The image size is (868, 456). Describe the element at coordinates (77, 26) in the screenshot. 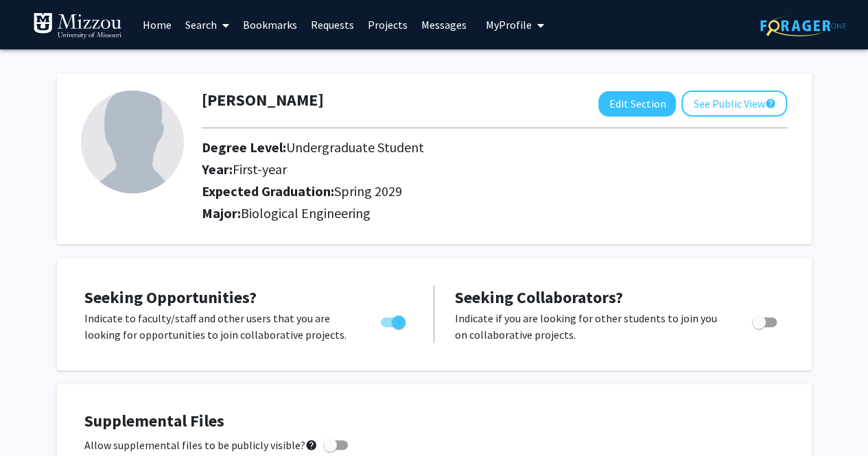

I see `img: University of Missouri Logo` at that location.